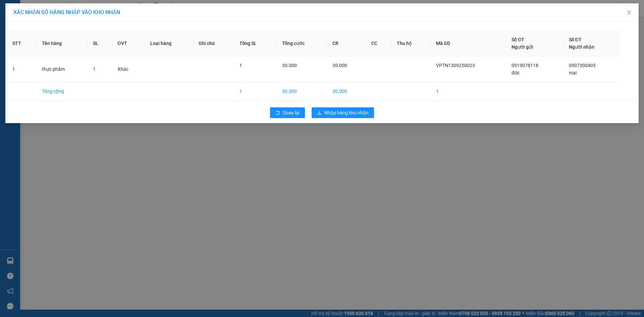 The image size is (644, 317). What do you see at coordinates (411, 43) in the screenshot?
I see `th: Thu hộ` at bounding box center [411, 43].